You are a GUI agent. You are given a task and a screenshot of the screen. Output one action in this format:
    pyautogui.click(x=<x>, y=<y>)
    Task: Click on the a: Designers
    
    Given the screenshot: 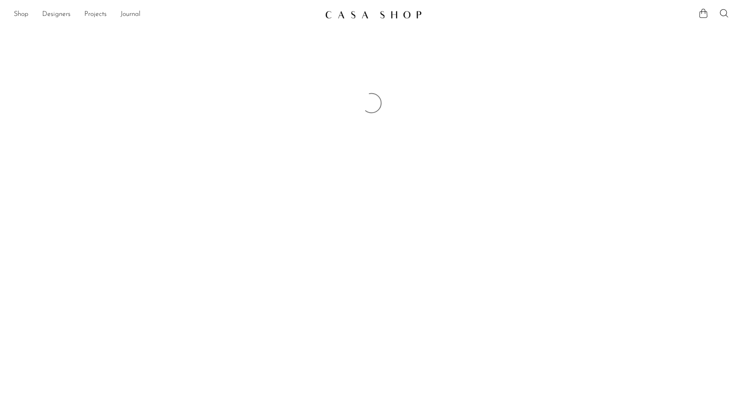 What is the action you would take?
    pyautogui.click(x=56, y=15)
    